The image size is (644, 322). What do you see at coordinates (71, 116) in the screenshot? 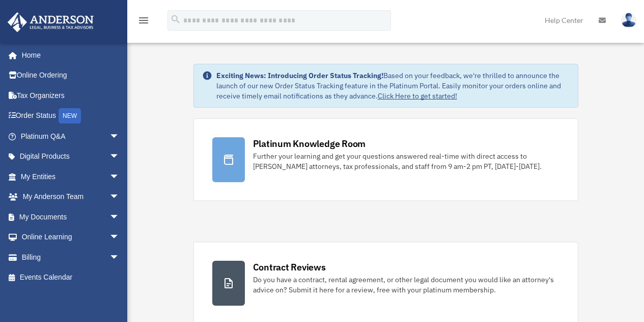
I see `a: Order StatusNEW` at bounding box center [71, 116].